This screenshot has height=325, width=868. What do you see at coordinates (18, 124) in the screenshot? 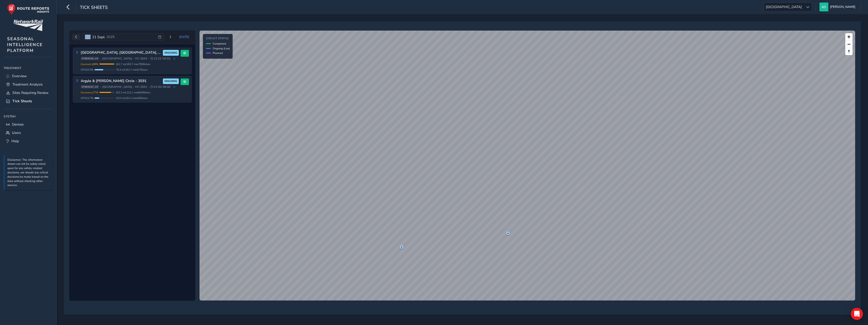
I see `span: Devices` at bounding box center [18, 124].